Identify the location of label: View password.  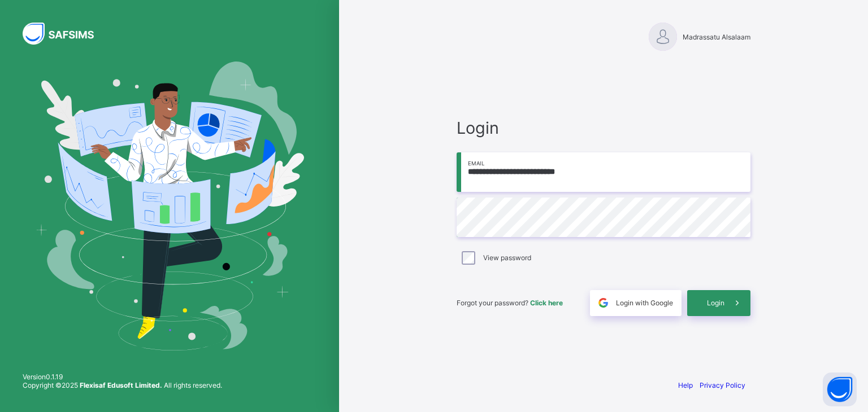
(507, 258).